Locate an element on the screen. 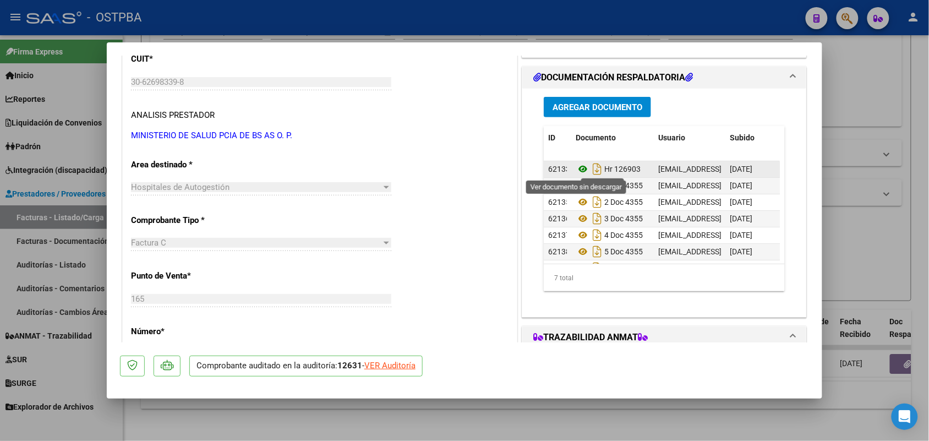 Image resolution: width=929 pixels, height=441 pixels. span: 3 Doc 4355 is located at coordinates (609, 218).